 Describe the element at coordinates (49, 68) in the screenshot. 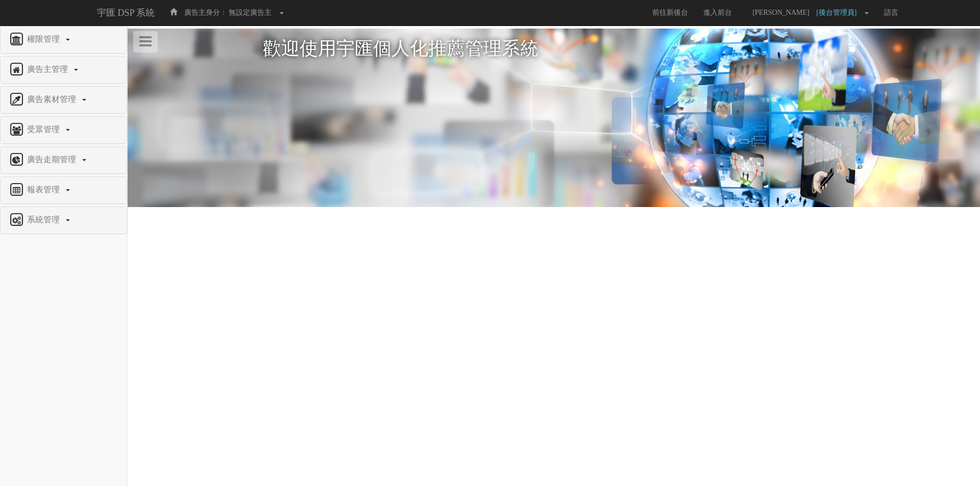

I see `span: 廣告主管理` at that location.